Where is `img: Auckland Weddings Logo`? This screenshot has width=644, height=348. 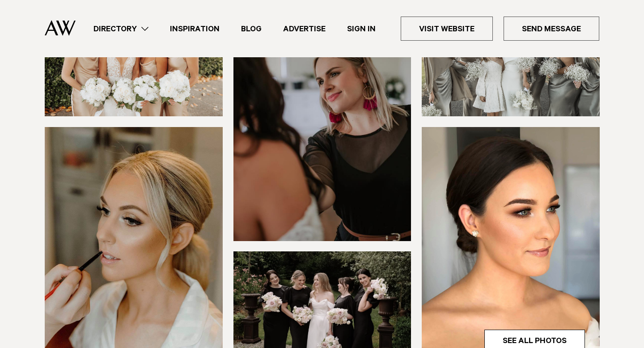
img: Auckland Weddings Logo is located at coordinates (60, 28).